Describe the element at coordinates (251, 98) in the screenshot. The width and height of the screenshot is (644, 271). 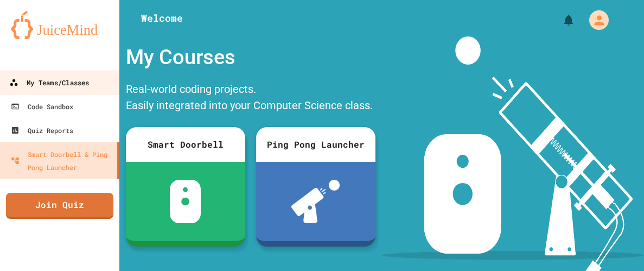
I see `div: Real-world coding projects. Easily integrated into your Computer Science class.` at that location.